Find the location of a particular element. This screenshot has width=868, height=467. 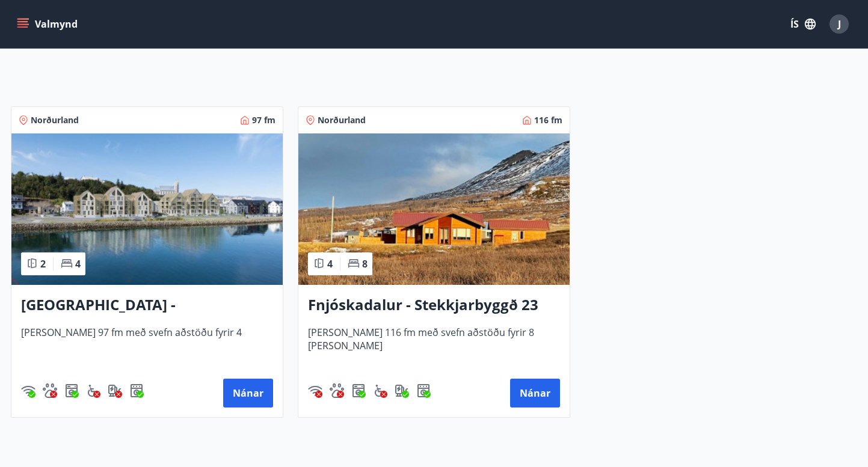

h3: Fnjóskadalur - Stekkjarbyggð 23 is located at coordinates (434, 306).